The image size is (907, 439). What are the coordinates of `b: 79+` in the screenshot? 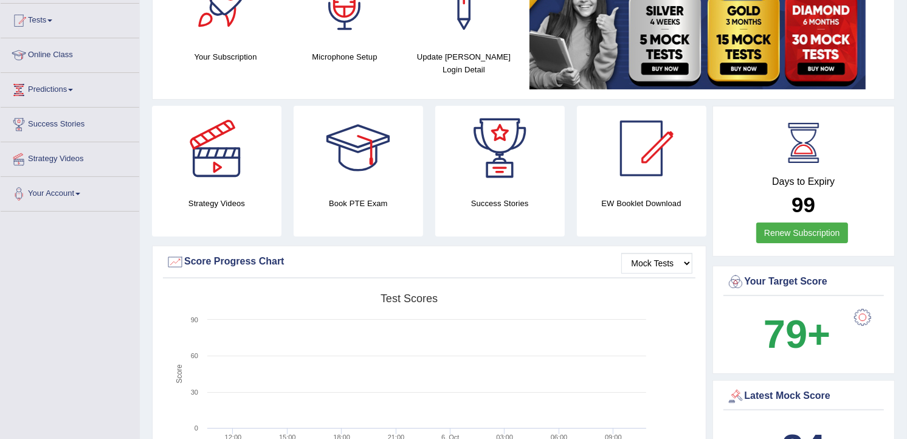 It's located at (797, 334).